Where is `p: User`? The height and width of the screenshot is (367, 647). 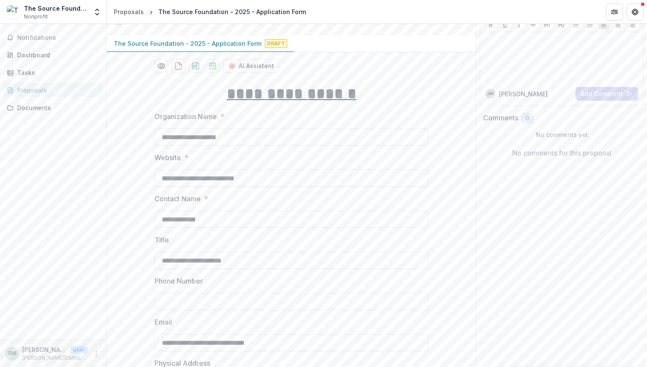 p: User is located at coordinates (79, 350).